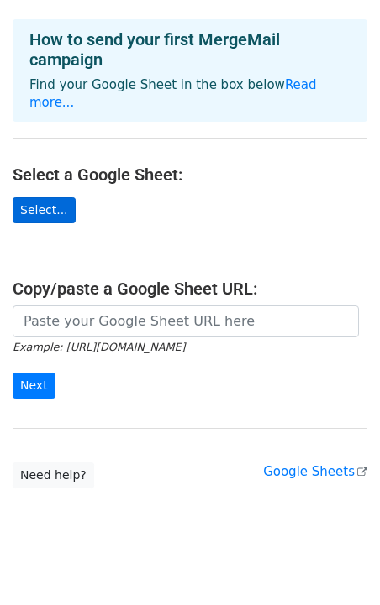  Describe the element at coordinates (338, 565) in the screenshot. I see `div: Chat Widget` at that location.